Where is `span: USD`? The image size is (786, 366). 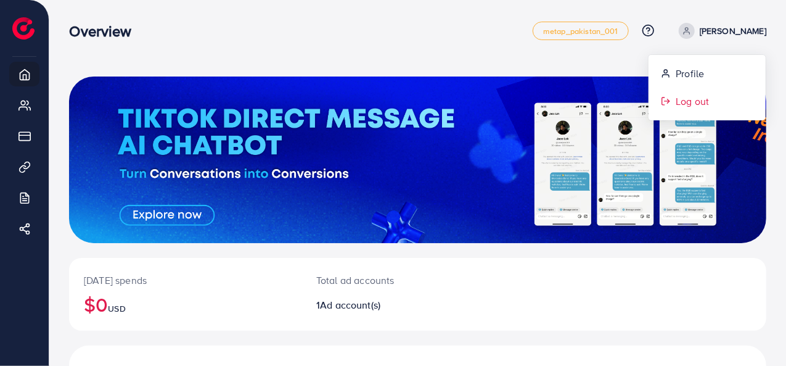 span: USD is located at coordinates (117, 308).